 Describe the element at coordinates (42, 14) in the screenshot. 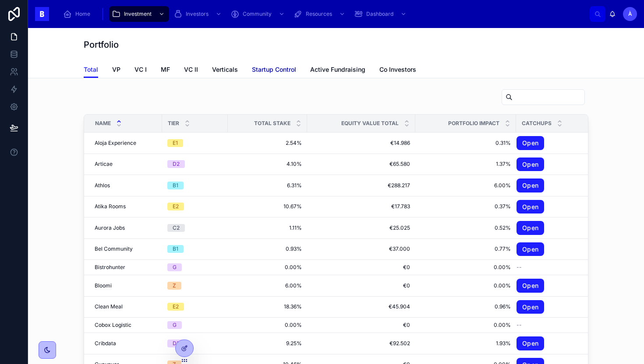

I see `img: App logo` at that location.